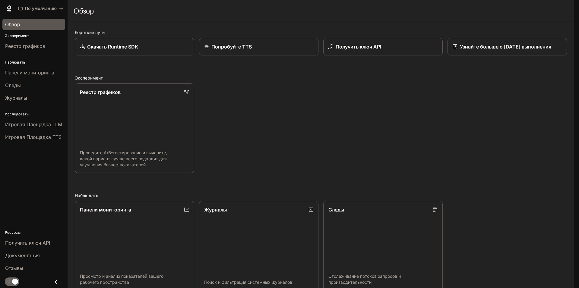 The image size is (579, 288). Describe the element at coordinates (41, 8) in the screenshot. I see `button: Все рабочие пространства` at that location.